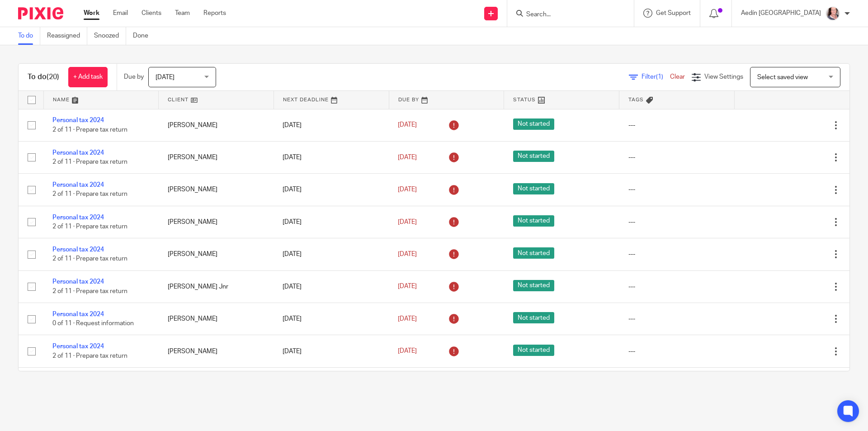 Image resolution: width=868 pixels, height=431 pixels. What do you see at coordinates (655, 77) in the screenshot?
I see `span: Filter` at bounding box center [655, 77].